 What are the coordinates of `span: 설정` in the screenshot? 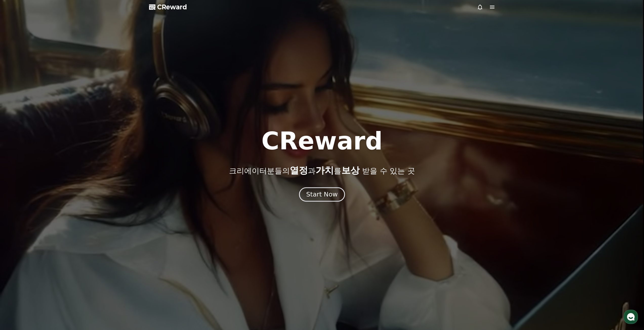 It's located at (81, 170).